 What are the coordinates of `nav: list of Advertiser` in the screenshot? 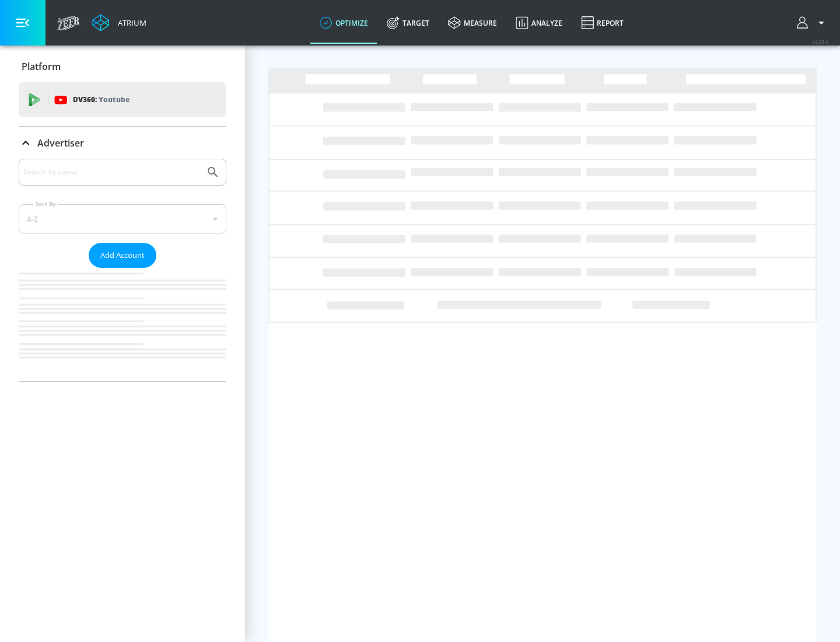 It's located at (122, 324).